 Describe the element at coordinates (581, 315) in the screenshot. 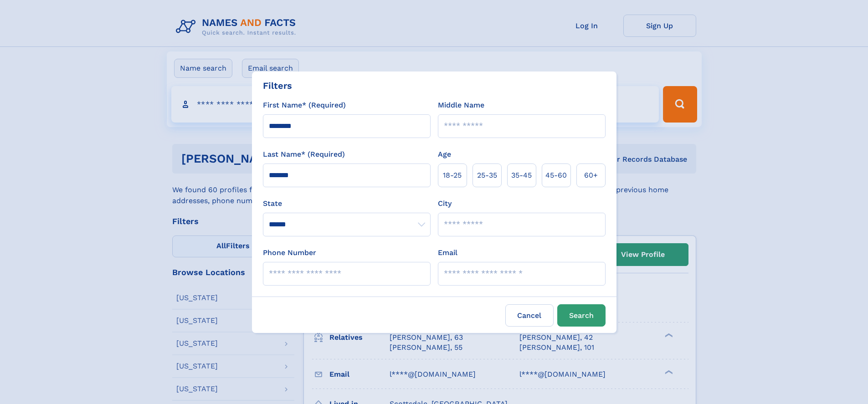

I see `button: Search` at that location.